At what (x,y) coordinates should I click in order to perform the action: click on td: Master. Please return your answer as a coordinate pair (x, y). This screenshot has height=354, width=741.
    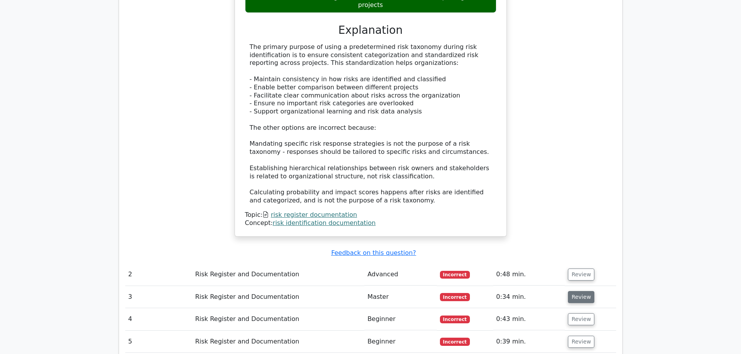
    Looking at the image, I should click on (401, 297).